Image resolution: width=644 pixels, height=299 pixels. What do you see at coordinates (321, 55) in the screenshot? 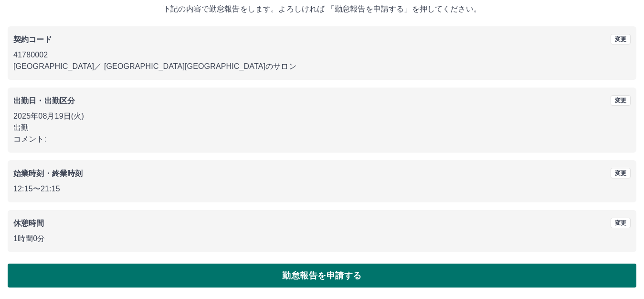
I see `p: 41780002` at bounding box center [321, 55].